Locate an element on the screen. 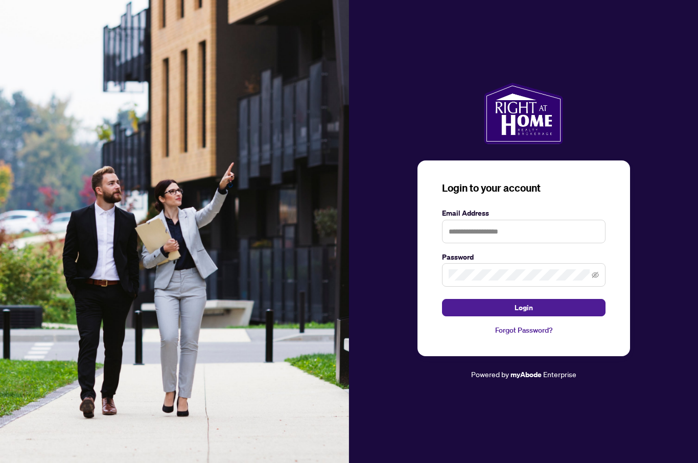 This screenshot has width=698, height=463. label: Password is located at coordinates (524, 257).